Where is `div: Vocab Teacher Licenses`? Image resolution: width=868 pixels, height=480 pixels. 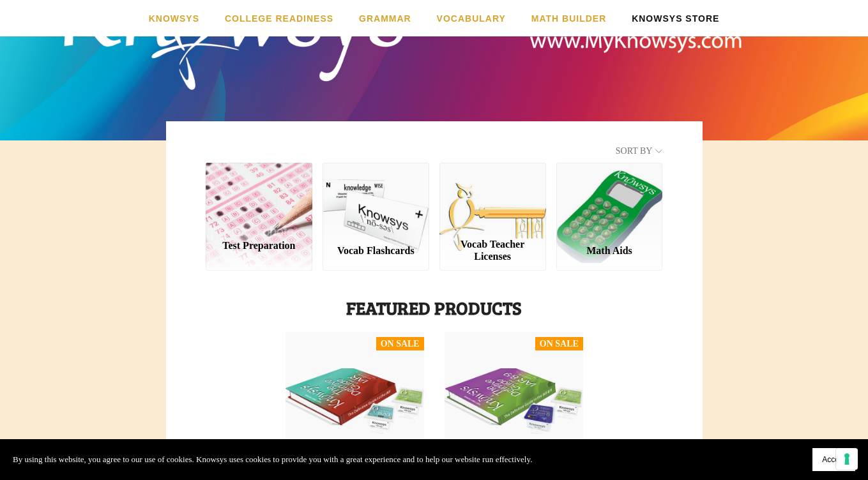
div: Vocab Teacher Licenses is located at coordinates (493, 250).